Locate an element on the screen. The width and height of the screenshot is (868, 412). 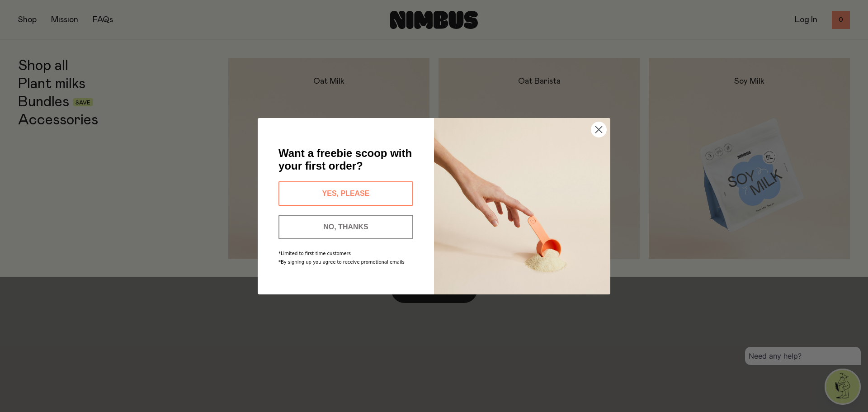
button: Close dialog is located at coordinates (599, 129).